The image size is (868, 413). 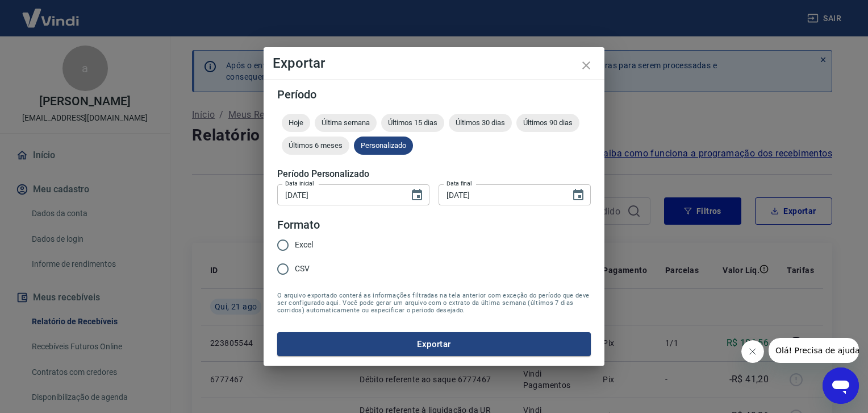 What do you see at coordinates (51, 12) in the screenshot?
I see `span: Olá! Precisa de ajuda?` at bounding box center [51, 12].